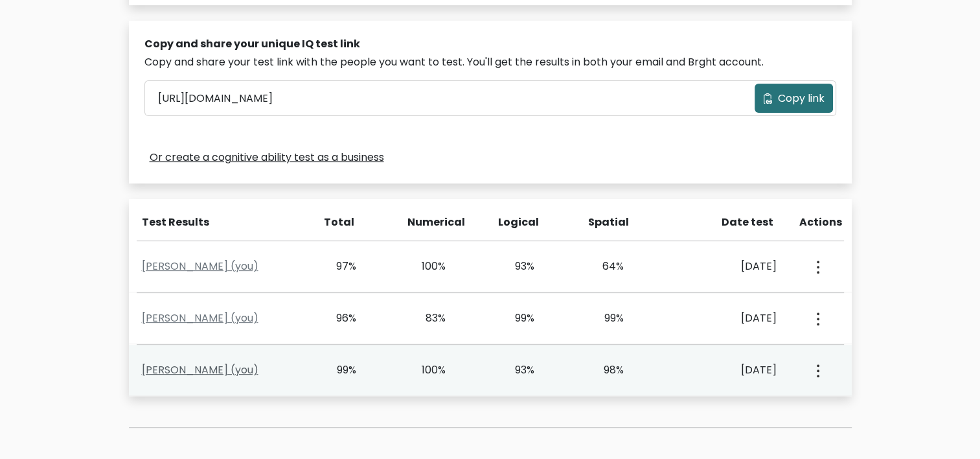  I want to click on div: 97%, so click(338, 267).